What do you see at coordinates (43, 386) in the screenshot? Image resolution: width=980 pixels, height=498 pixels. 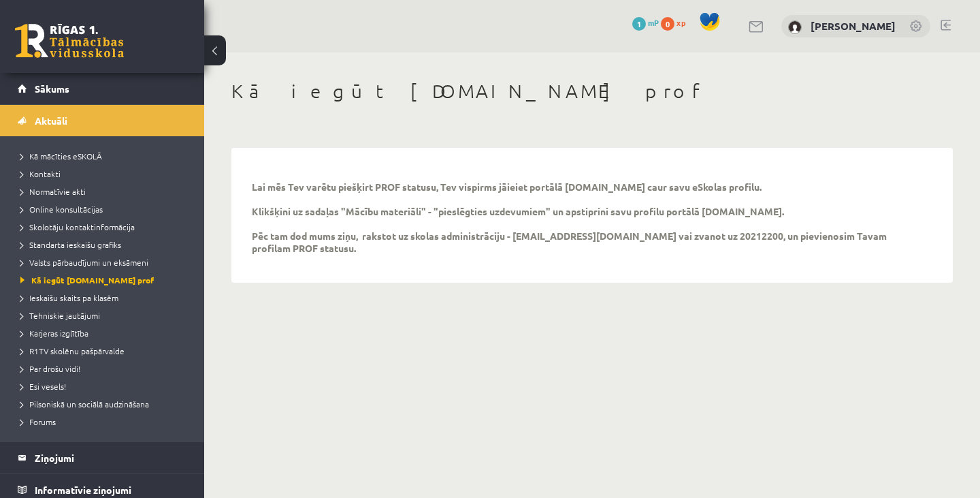 I see `span: Esi vesels!` at bounding box center [43, 386].